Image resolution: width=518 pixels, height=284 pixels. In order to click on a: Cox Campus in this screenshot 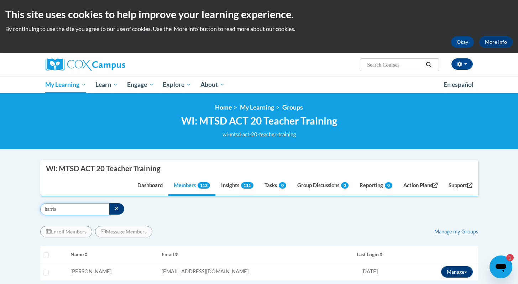, I will do `click(86, 65)`.